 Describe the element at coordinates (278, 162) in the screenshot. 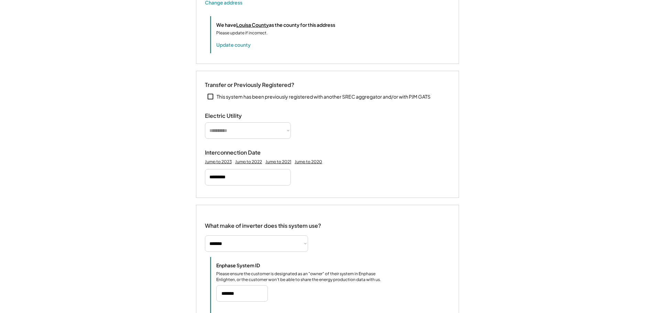

I see `div: Jump to 2021` at that location.